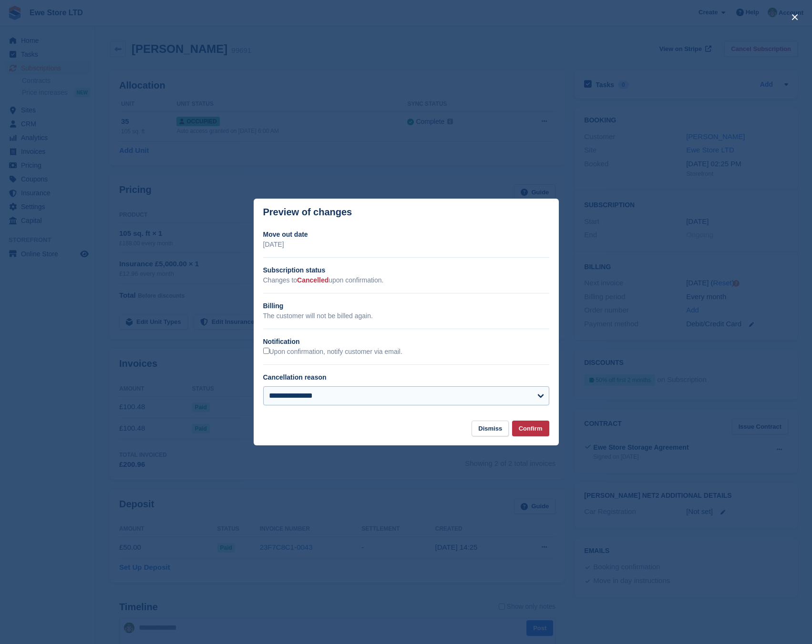 The height and width of the screenshot is (644, 812). What do you see at coordinates (406, 306) in the screenshot?
I see `h2: Billing` at bounding box center [406, 306].